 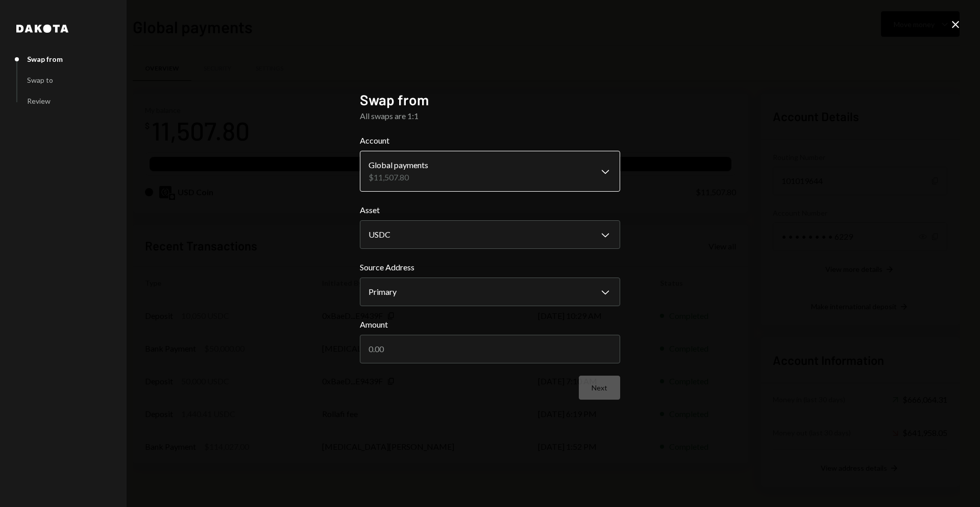 What do you see at coordinates (490, 324) in the screenshot?
I see `label: Amount` at bounding box center [490, 324].